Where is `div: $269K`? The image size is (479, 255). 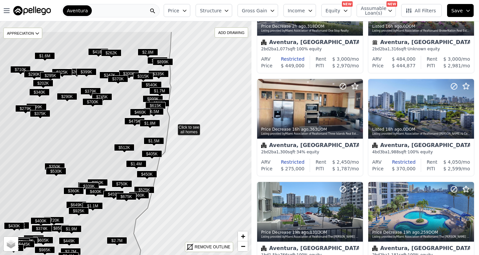 div: $269K is located at coordinates (77, 73).